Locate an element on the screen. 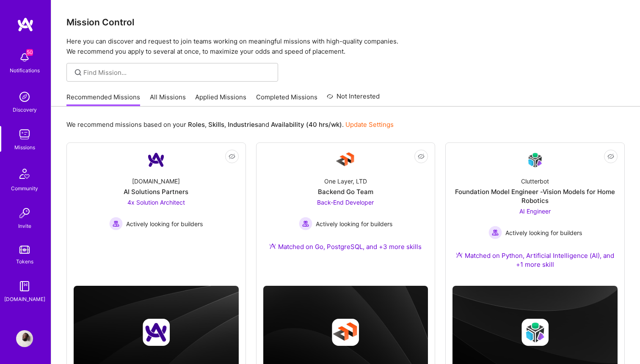 This screenshot has width=640, height=364. img: bell is located at coordinates (25, 57).